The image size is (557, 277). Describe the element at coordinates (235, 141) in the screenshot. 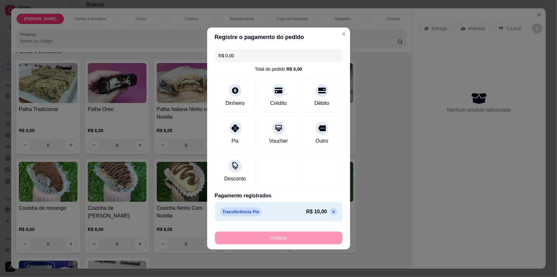

I see `div: Pix` at that location.